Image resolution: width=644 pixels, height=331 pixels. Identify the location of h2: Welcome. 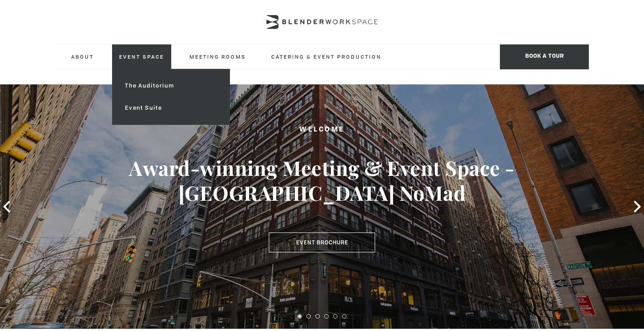
(321, 130).